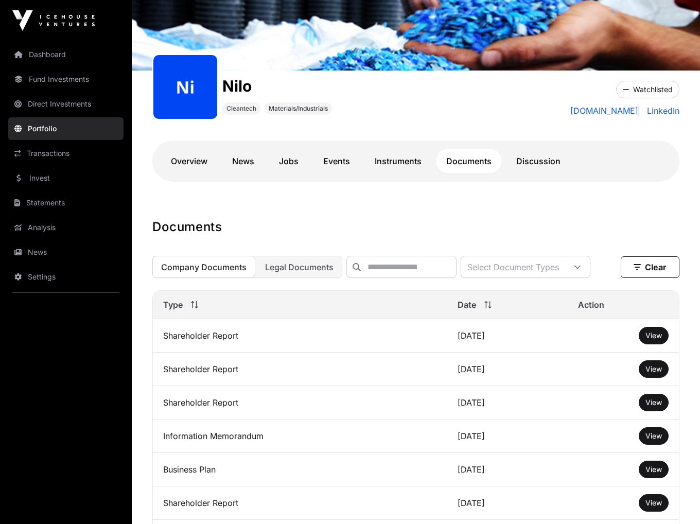 This screenshot has height=524, width=700. What do you see at coordinates (416, 227) in the screenshot?
I see `h1: Documents` at bounding box center [416, 227].